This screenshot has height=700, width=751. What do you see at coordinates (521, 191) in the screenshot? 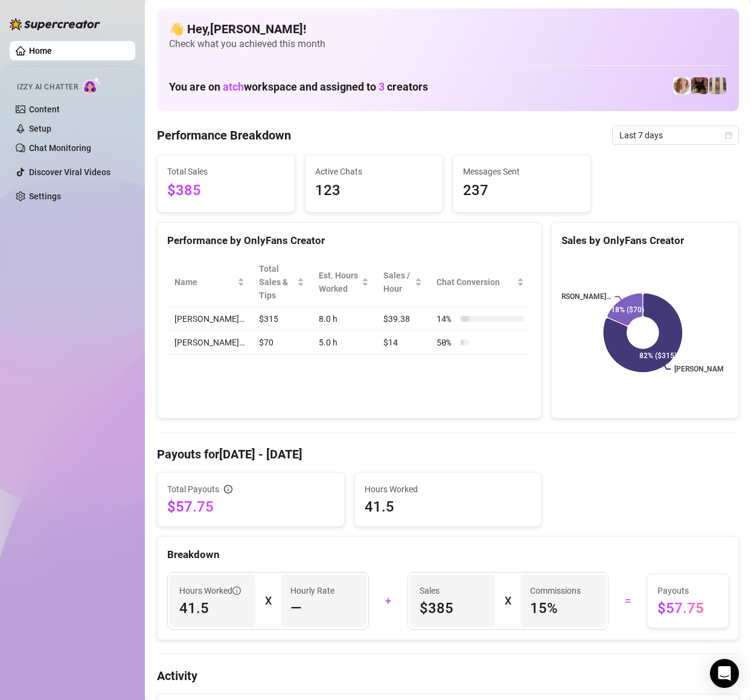
I see `span: 237` at bounding box center [521, 191].